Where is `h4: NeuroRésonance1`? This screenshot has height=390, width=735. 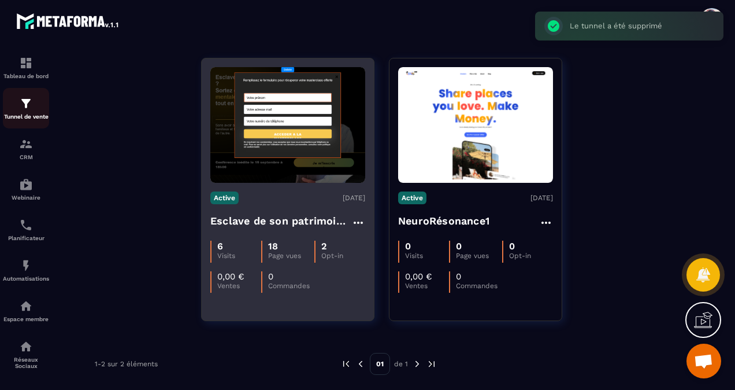
h4: NeuroRésonance1 is located at coordinates (444, 221).